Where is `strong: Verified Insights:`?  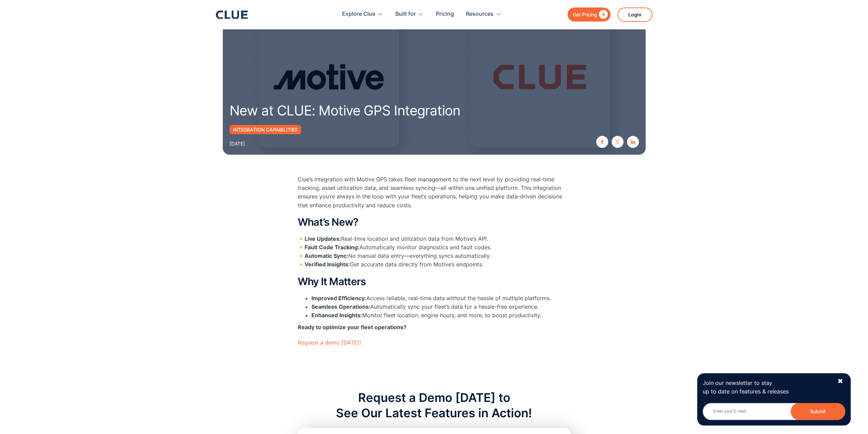 strong: Verified Insights: is located at coordinates (327, 264).